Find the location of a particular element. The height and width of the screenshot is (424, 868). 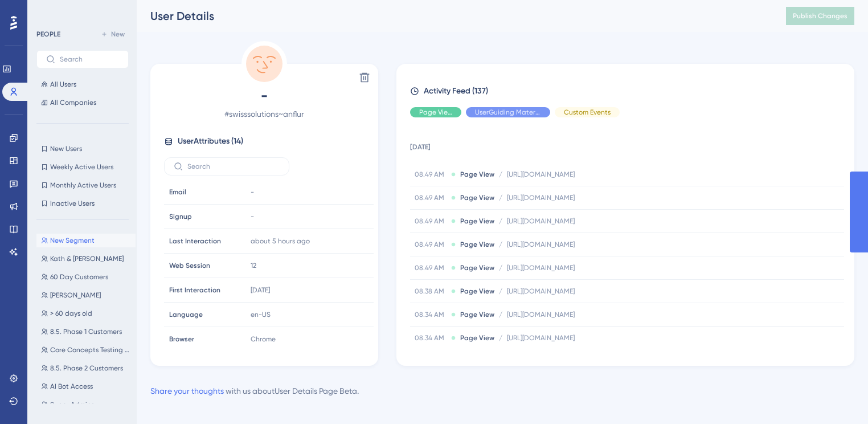

span: # swisssolutions~anflur is located at coordinates (264, 114).